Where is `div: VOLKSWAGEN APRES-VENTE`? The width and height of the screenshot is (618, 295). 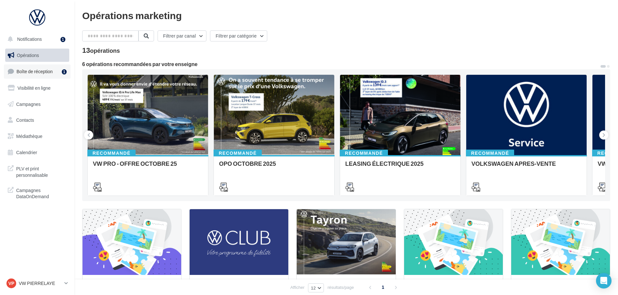
div: VOLKSWAGEN APRES-VENTE is located at coordinates (526, 167).